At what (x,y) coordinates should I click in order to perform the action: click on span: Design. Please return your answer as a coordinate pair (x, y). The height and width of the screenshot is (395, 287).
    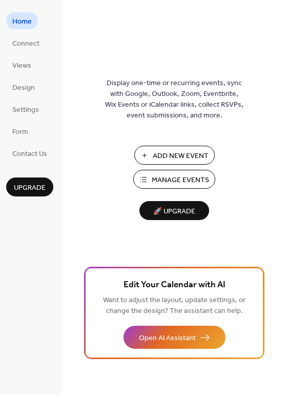
    Looking at the image, I should click on (24, 88).